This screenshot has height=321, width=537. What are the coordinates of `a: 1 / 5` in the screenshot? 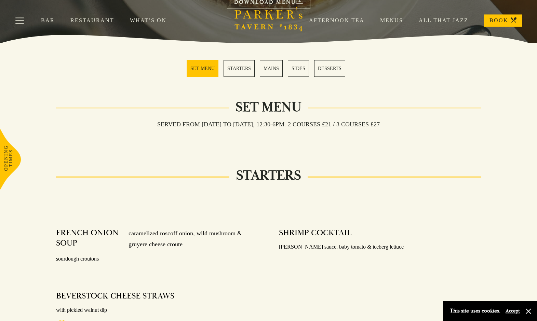 It's located at (202, 68).